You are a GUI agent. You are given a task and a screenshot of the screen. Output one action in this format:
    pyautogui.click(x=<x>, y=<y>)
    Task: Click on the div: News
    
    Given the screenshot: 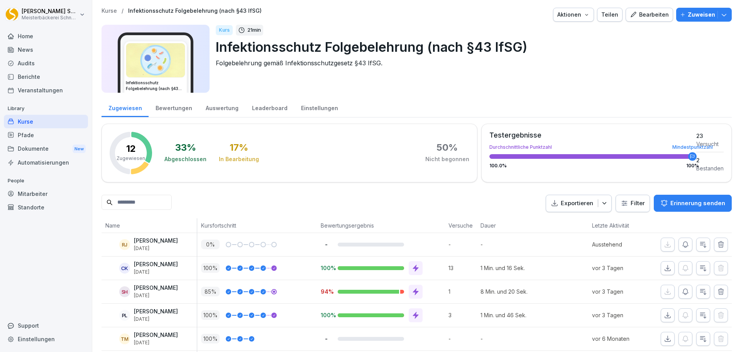 What is the action you would take?
    pyautogui.click(x=46, y=49)
    